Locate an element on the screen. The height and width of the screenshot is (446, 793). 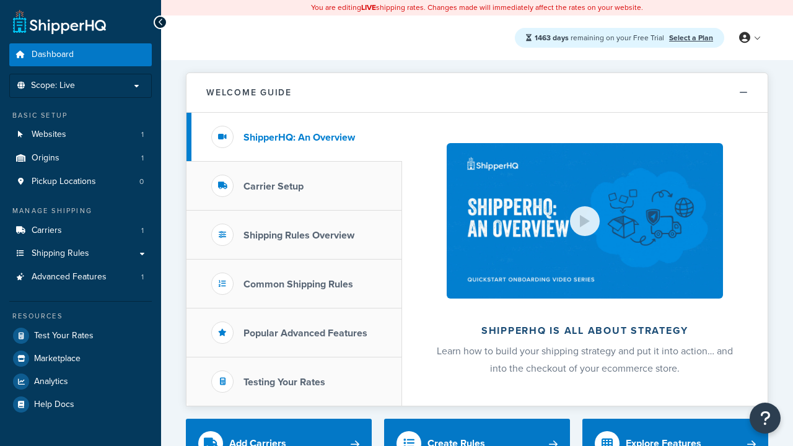
a: Analytics is located at coordinates (81, 381).